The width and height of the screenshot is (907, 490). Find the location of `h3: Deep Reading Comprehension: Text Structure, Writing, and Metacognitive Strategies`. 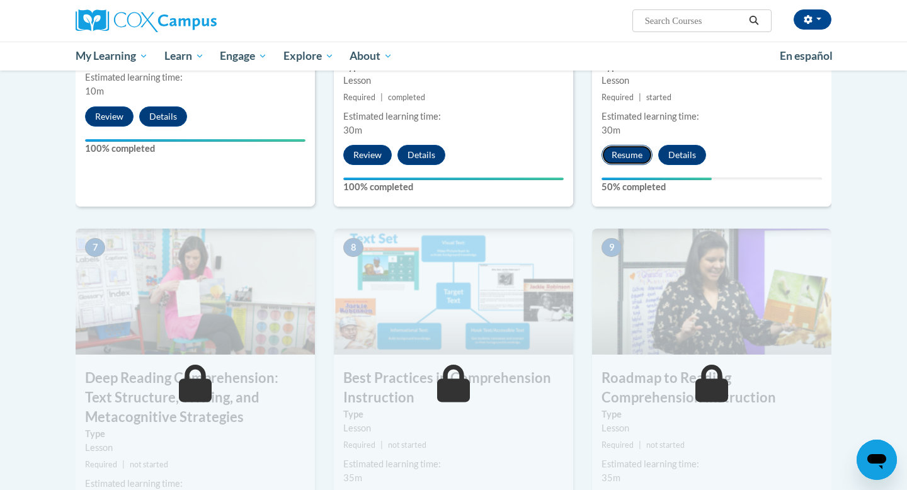

h3: Deep Reading Comprehension: Text Structure, Writing, and Metacognitive Strategies is located at coordinates (195, 397).